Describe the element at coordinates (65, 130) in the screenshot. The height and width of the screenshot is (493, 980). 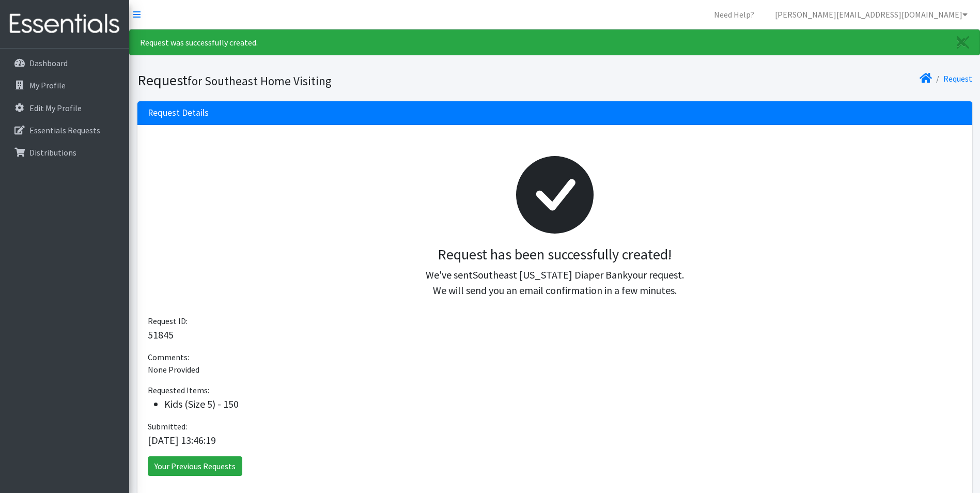
I see `p: Essentials Requests` at that location.